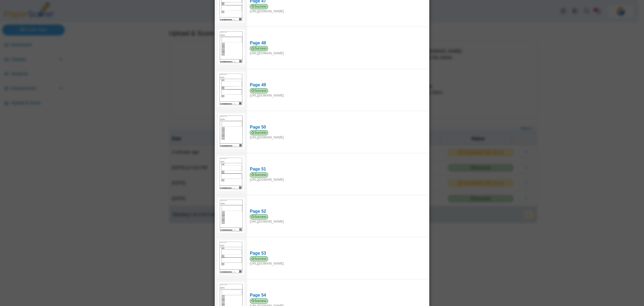 This screenshot has height=306, width=644. What do you see at coordinates (231, 89) in the screenshot?
I see `img: 3148837_SEPTEMBER_15_2025T17_25_59_782000000.jpeg` at bounding box center [231, 89].